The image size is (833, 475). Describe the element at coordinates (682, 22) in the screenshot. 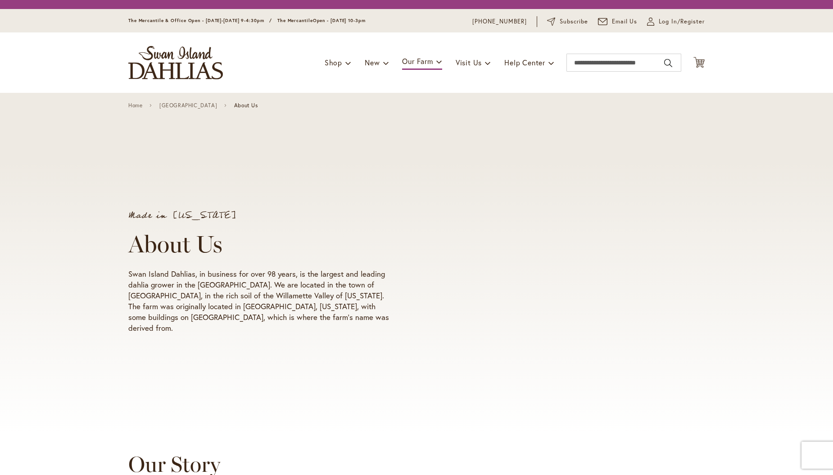

I see `span: Log In/Register` at that location.